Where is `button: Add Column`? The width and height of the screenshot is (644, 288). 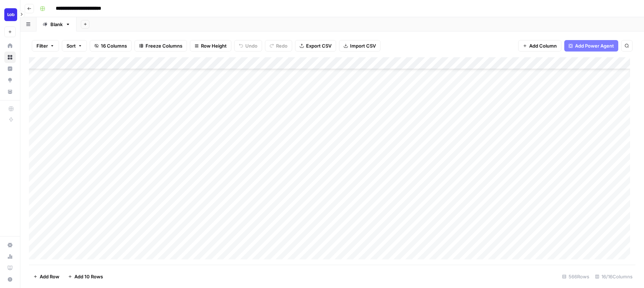
button: Add Column is located at coordinates (539, 46).